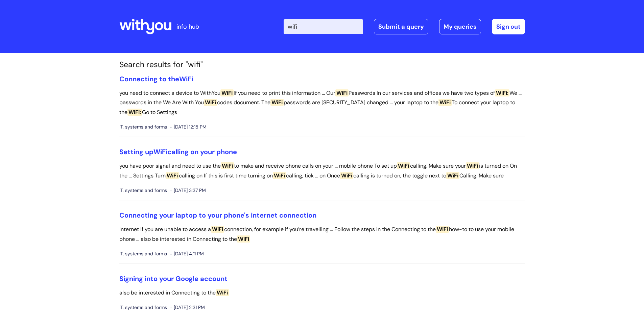  What do you see at coordinates (322, 235) in the screenshot?
I see `p: internet If you are unable to access a connection, for example if you’re travelling ... Follow th...` at bounding box center [322, 235].